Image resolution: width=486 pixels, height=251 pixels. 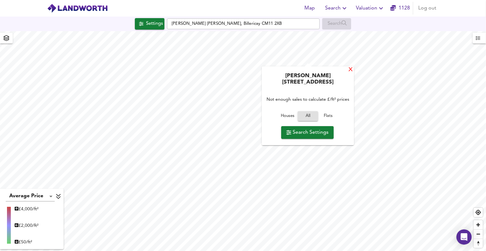 I want to click on div: £ 2,000/ft², so click(x=26, y=226).